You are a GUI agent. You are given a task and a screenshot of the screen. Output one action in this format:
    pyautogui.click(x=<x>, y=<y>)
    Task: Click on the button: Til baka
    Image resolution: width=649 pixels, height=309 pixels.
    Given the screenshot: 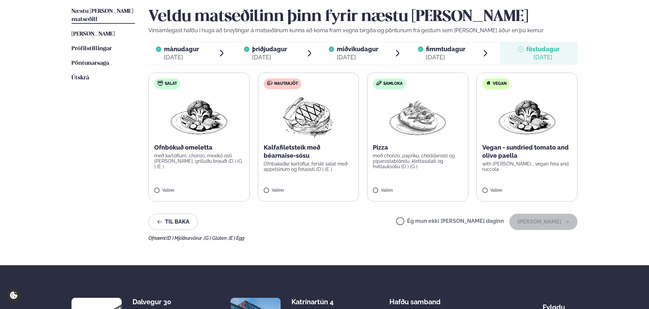 What is the action you would take?
    pyautogui.click(x=173, y=222)
    